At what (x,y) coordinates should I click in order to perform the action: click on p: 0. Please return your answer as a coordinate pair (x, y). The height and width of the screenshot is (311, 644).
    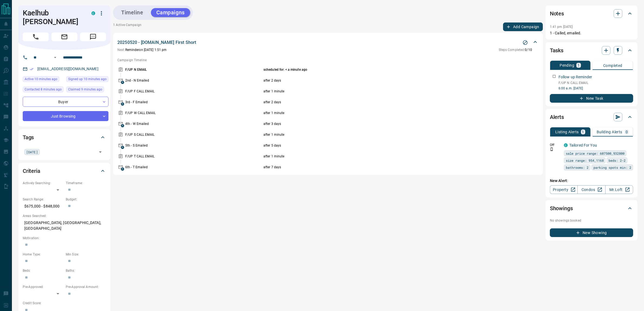
    Looking at the image, I should click on (626, 132).